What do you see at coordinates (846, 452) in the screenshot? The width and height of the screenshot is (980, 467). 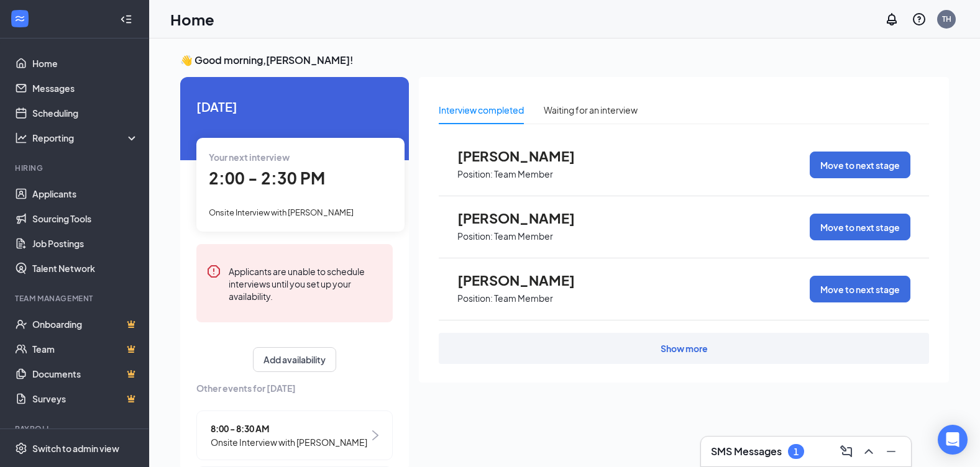 I see `svg: ComposeMessage` at bounding box center [846, 452].